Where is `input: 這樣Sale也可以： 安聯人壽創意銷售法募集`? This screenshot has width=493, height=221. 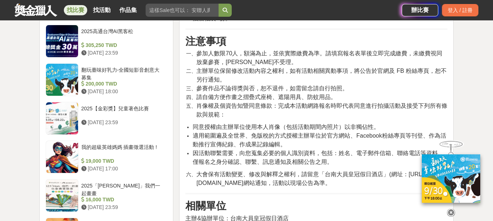
input: 這樣Sale也可以： 安聯人壽創意銷售法募集 is located at coordinates (182, 10).